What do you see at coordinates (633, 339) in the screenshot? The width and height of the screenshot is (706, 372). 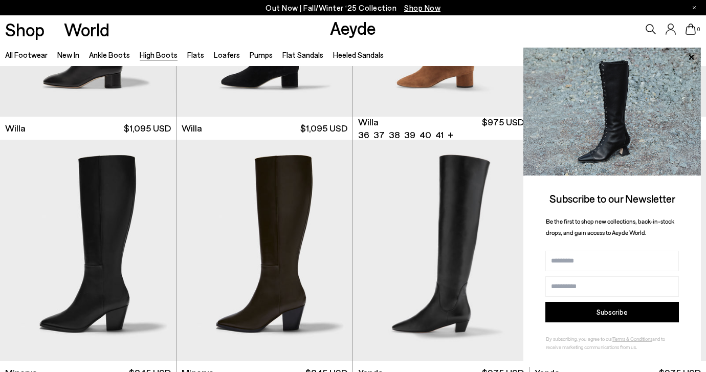 I see `a: Terms & Conditions` at bounding box center [633, 339].